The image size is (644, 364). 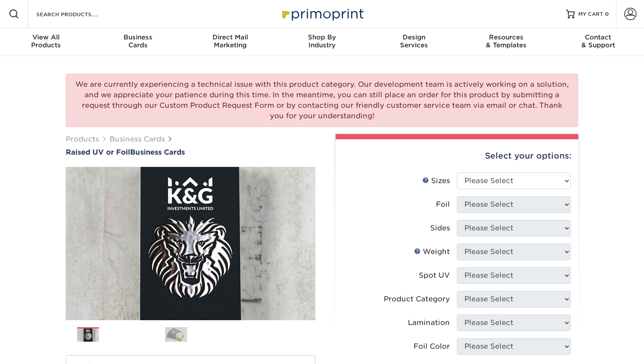 What do you see at coordinates (414, 41) in the screenshot?
I see `div: Services` at bounding box center [414, 41].